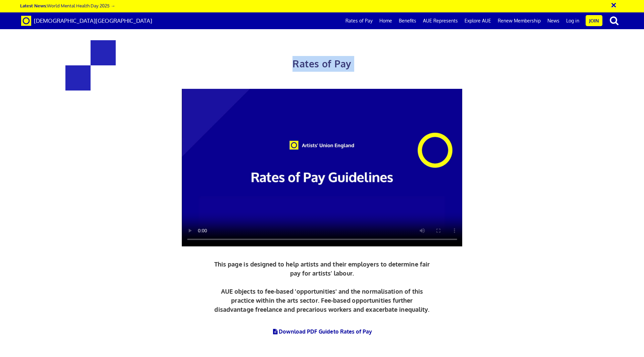 The image size is (644, 357). What do you see at coordinates (593, 20) in the screenshot?
I see `a: Join` at bounding box center [593, 20].